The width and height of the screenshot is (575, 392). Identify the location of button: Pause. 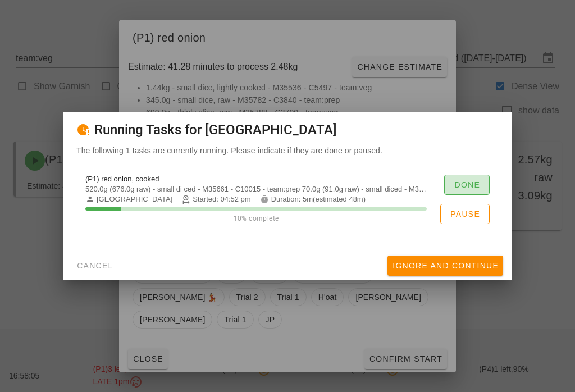
(465, 214).